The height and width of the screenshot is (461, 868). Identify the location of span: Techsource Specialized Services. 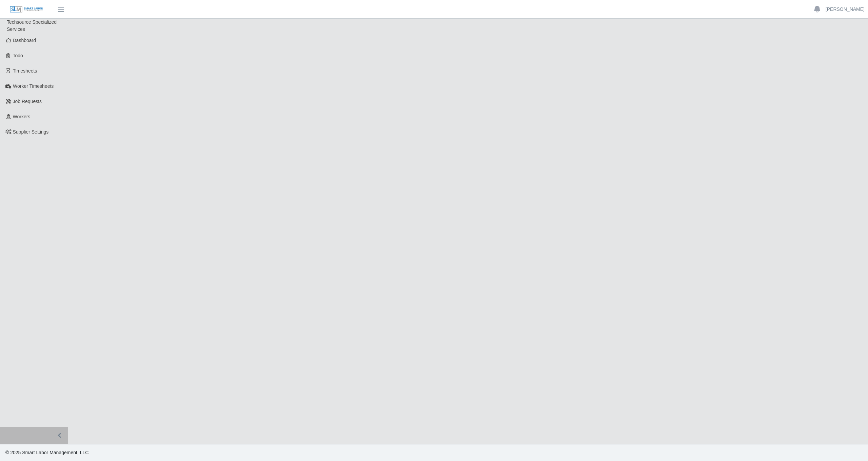
(31, 26).